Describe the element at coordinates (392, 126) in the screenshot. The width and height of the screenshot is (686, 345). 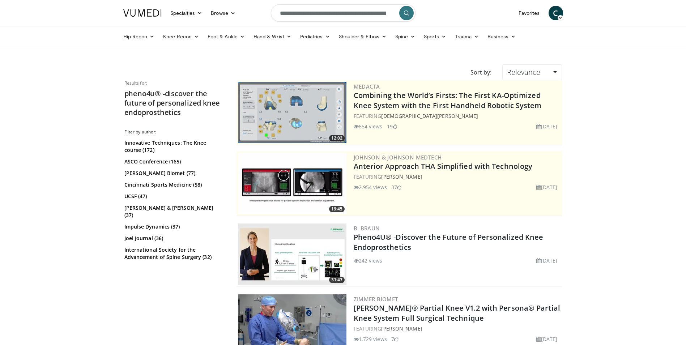
I see `li: 19` at that location.